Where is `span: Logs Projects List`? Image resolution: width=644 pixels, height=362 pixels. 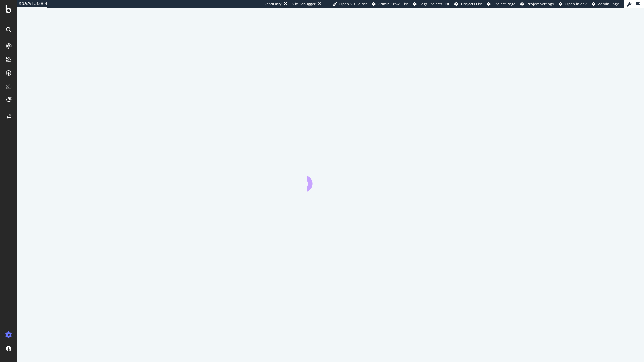
span: Logs Projects List is located at coordinates (434, 4).